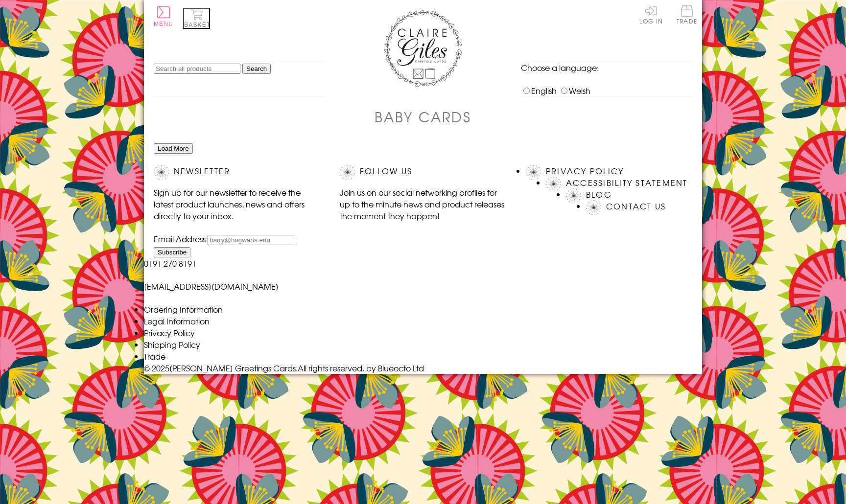  I want to click on input: Search, so click(257, 68).